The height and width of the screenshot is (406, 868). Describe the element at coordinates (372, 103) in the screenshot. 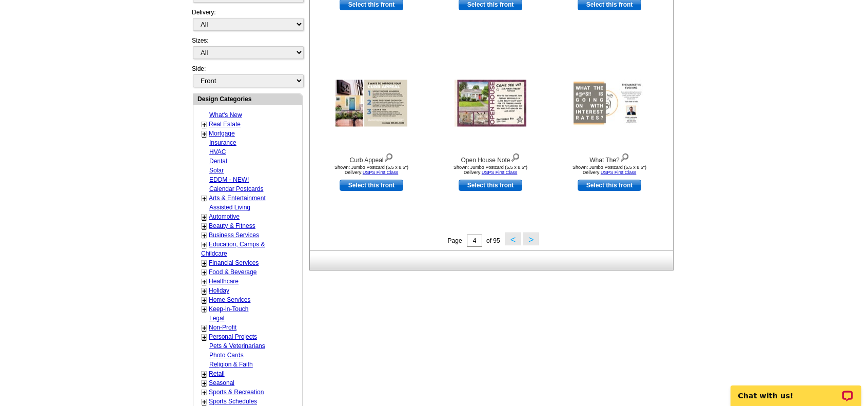

I see `img: Curb Appeal` at that location.